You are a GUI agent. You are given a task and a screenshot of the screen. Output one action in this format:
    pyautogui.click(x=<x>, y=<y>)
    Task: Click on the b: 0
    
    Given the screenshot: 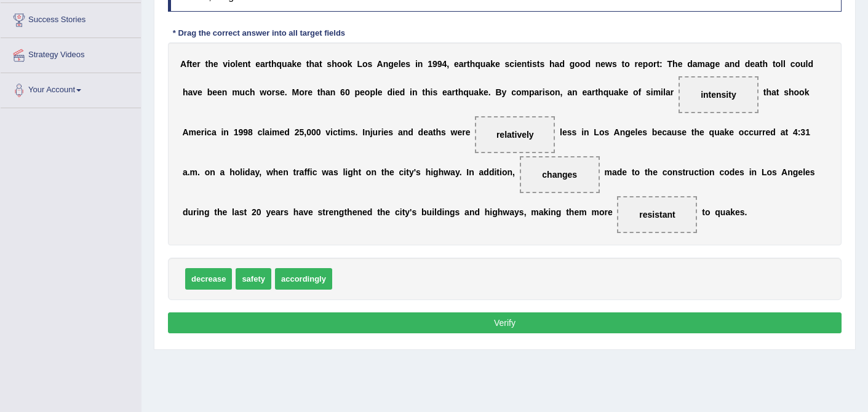 What is the action you would take?
    pyautogui.click(x=347, y=92)
    